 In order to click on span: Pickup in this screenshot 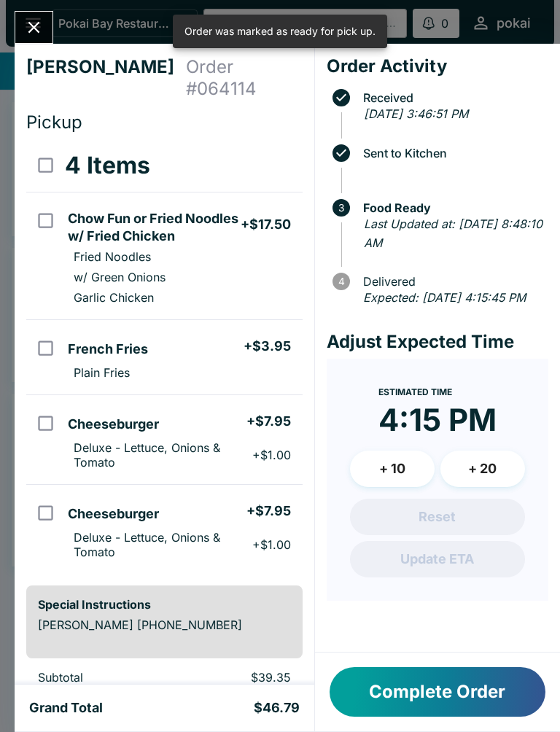, I will do `click(54, 121)`.